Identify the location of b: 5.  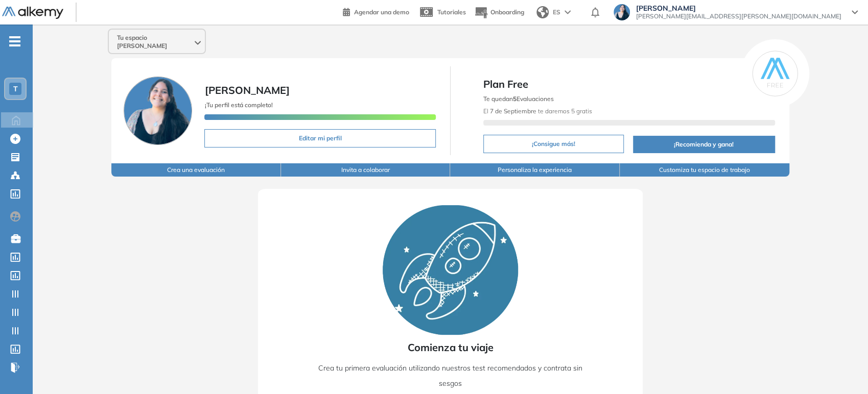
(515, 98).